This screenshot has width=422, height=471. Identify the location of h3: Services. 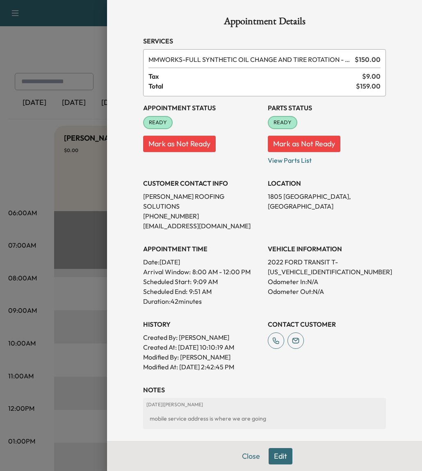
(264, 41).